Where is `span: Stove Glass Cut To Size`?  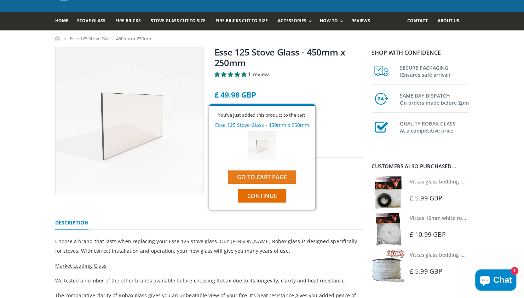
span: Stove Glass Cut To Size is located at coordinates (178, 21).